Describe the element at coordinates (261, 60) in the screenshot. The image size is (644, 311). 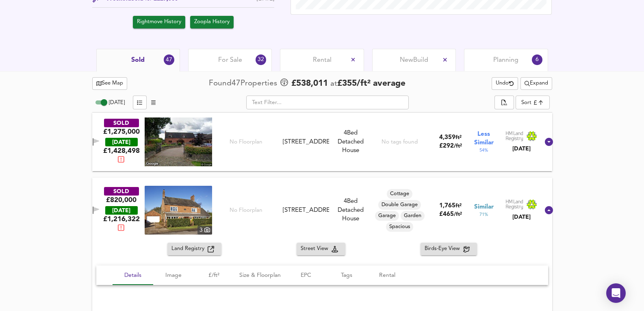
I see `div: 32` at that location.